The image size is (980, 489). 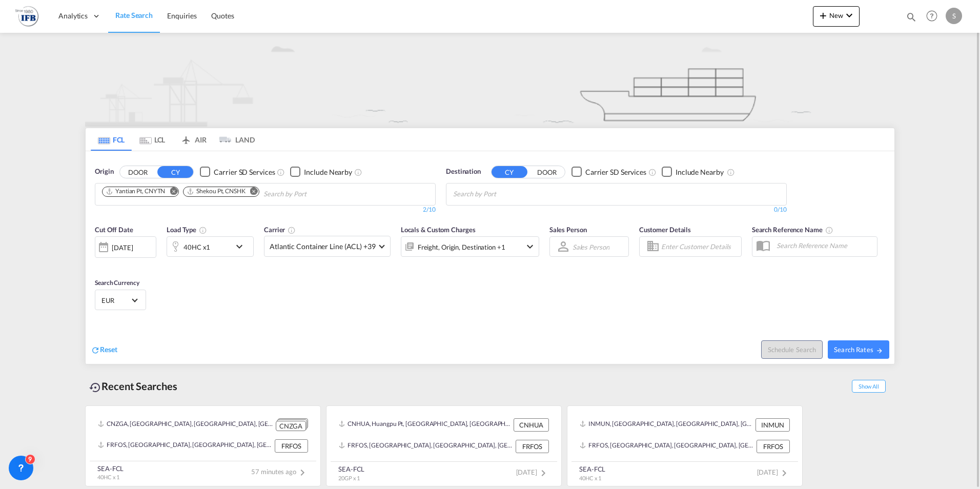 What do you see at coordinates (932, 16) in the screenshot?
I see `span: Help` at bounding box center [932, 16].